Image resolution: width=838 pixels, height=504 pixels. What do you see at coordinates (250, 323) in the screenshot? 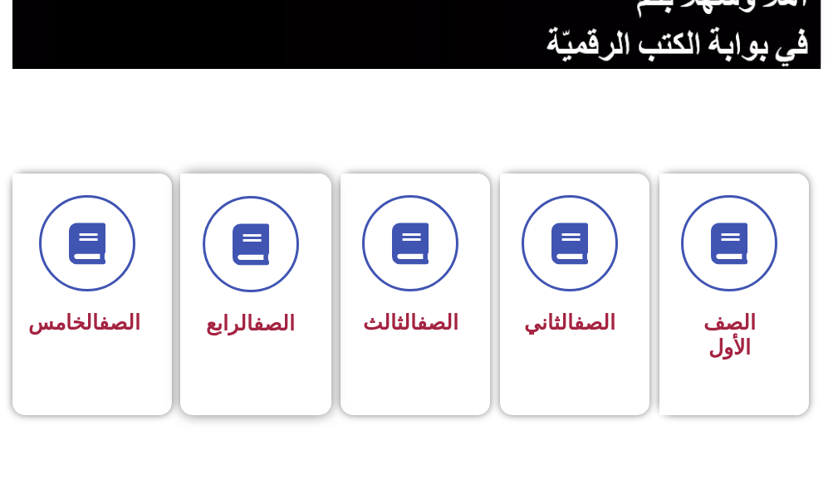
I see `span: الرابع` at bounding box center [250, 323].